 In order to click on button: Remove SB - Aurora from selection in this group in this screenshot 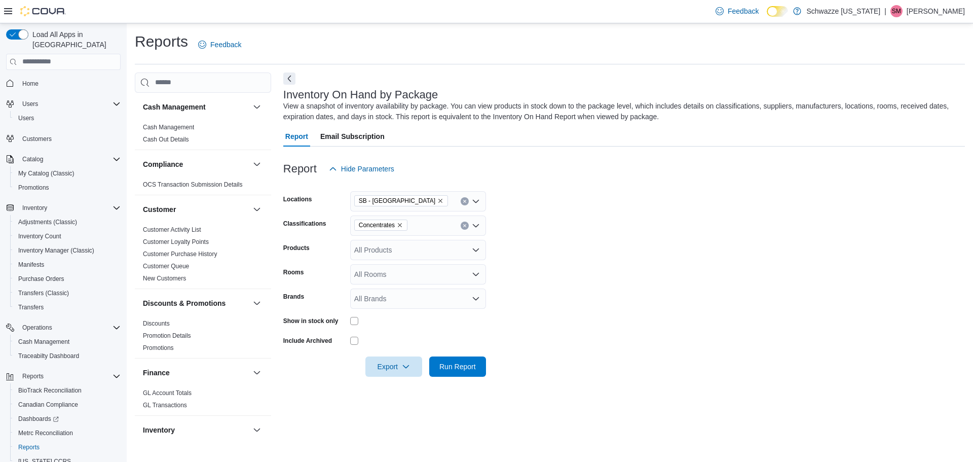, I will do `click(440, 201)`.